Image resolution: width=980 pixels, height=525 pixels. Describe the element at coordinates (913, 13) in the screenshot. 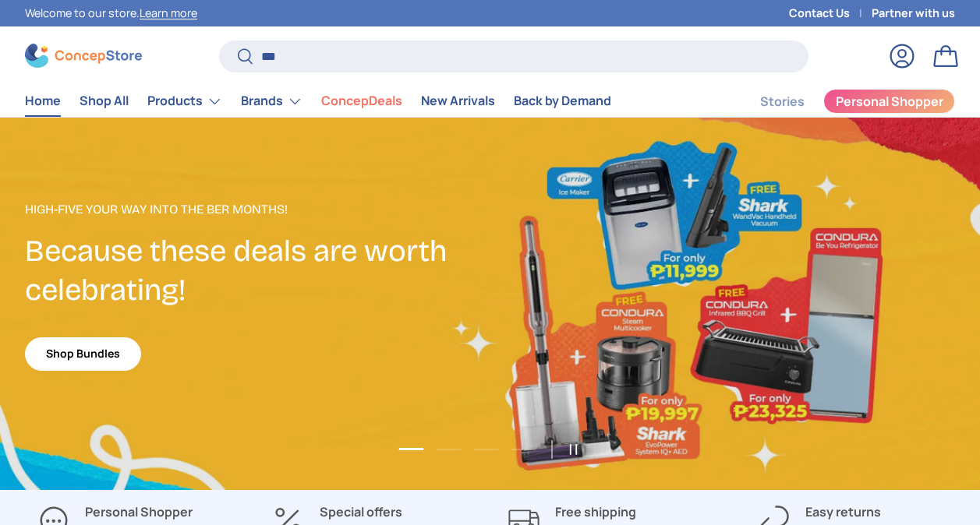

I see `a: Partner with us` at that location.